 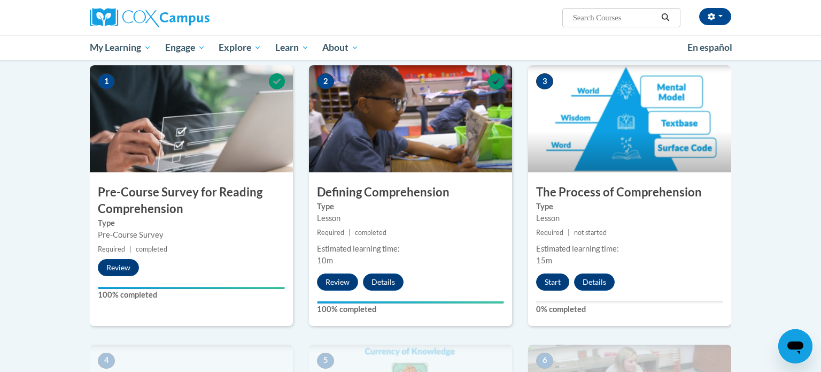 What do you see at coordinates (545, 360) in the screenshot?
I see `span: 6` at bounding box center [545, 360].